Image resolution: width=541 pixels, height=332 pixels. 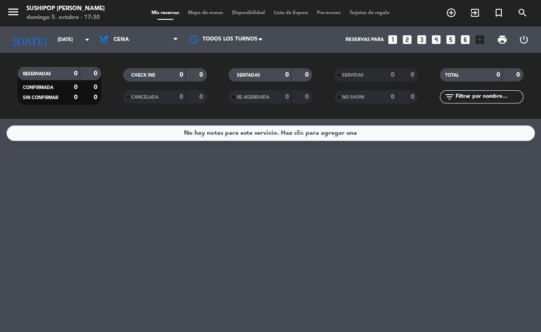 What do you see at coordinates (407, 40) in the screenshot?
I see `i: looks_two` at bounding box center [407, 40].